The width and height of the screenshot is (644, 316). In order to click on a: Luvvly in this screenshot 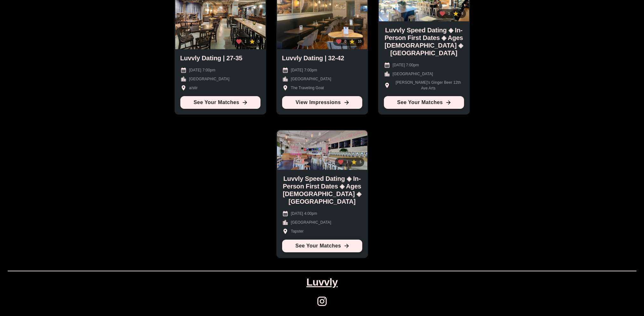, I will do `click(322, 282)`.